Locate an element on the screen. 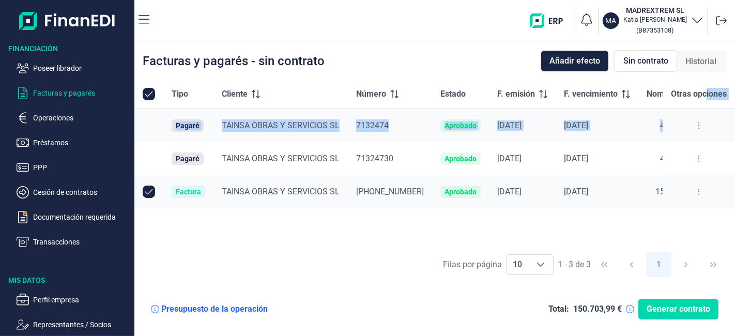 The width and height of the screenshot is (735, 336). p: Facturas y pagarés is located at coordinates (82, 93).